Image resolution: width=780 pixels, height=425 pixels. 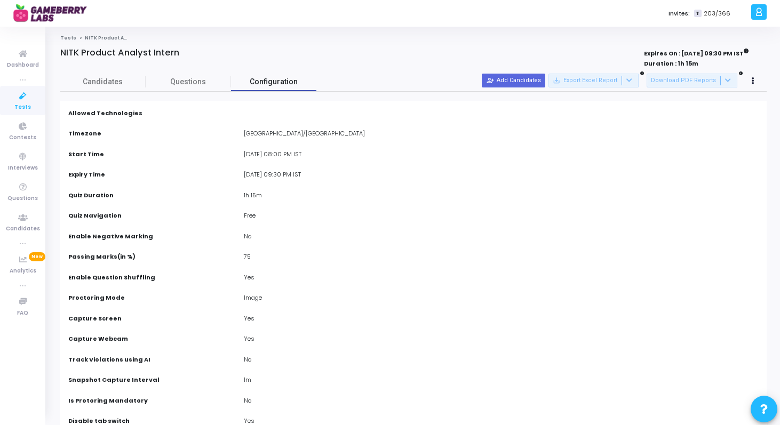 What do you see at coordinates (22, 313) in the screenshot?
I see `span: FAQ` at bounding box center [22, 313].